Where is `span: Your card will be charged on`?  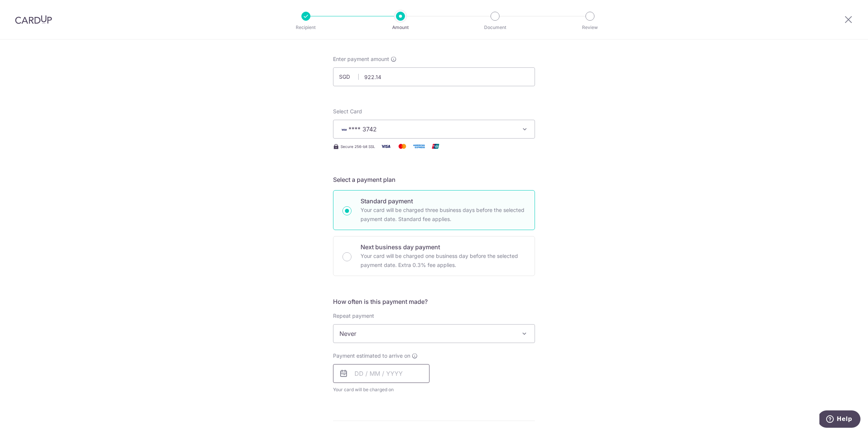
span: Your card will be charged on is located at coordinates (381, 390).